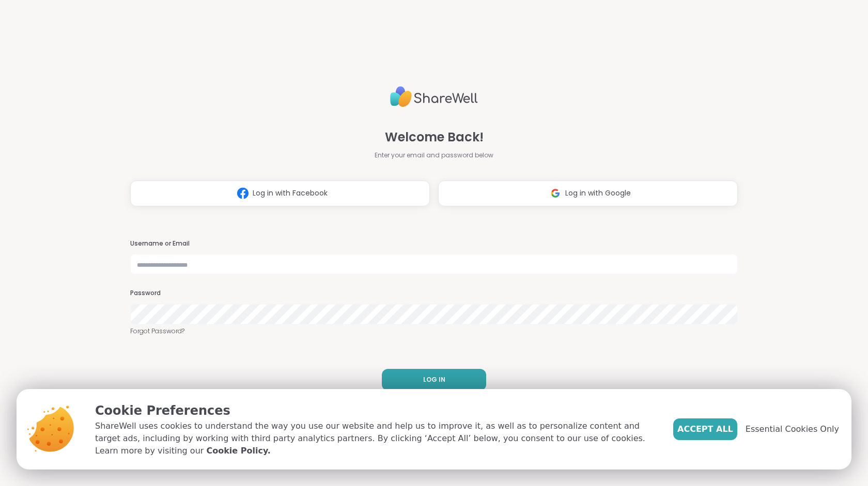  I want to click on button: LOG IN, so click(434, 380).